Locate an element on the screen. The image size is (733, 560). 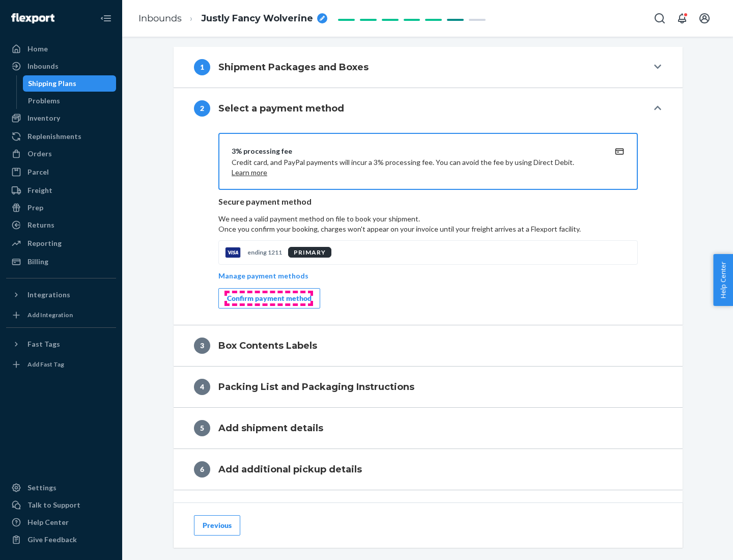
h4: Box Contents Labels is located at coordinates (268, 345).